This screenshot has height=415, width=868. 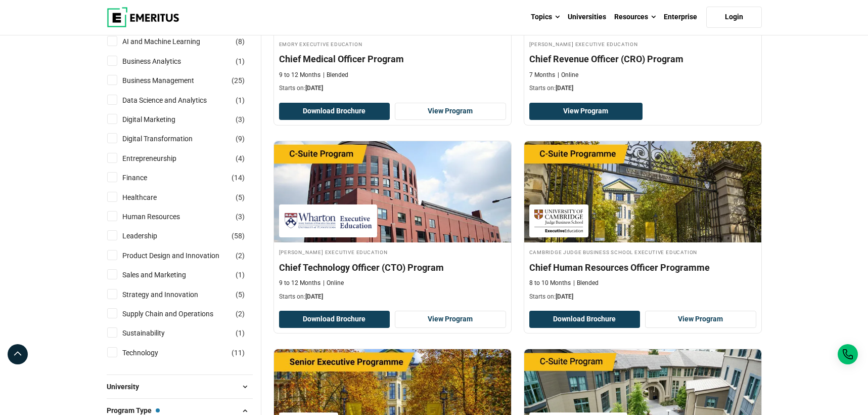 I want to click on a: AI and Machine Learning, so click(x=172, y=42).